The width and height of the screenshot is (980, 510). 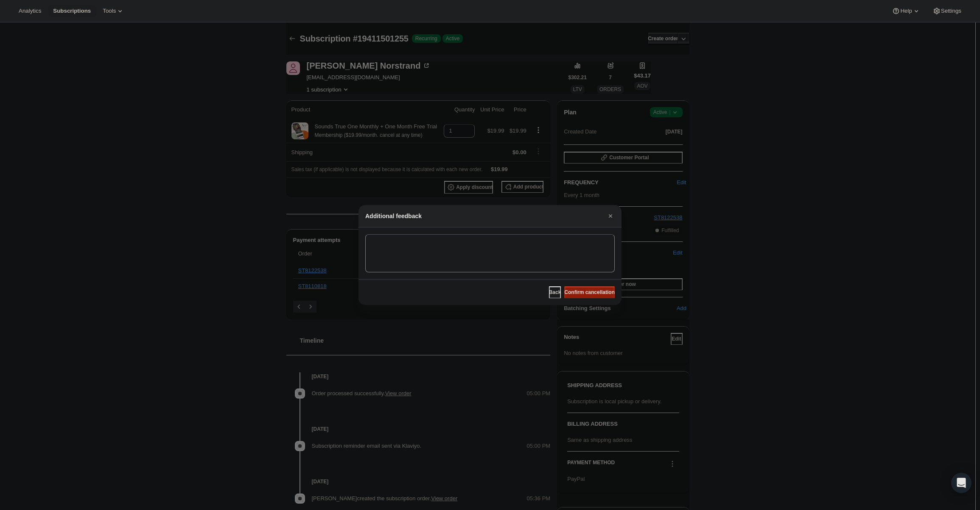 I want to click on span: Confirm cancellation, so click(x=589, y=293).